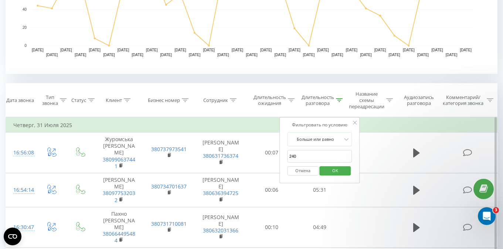 The height and width of the screenshot is (249, 503). I want to click on a: 380636394725, so click(221, 193).